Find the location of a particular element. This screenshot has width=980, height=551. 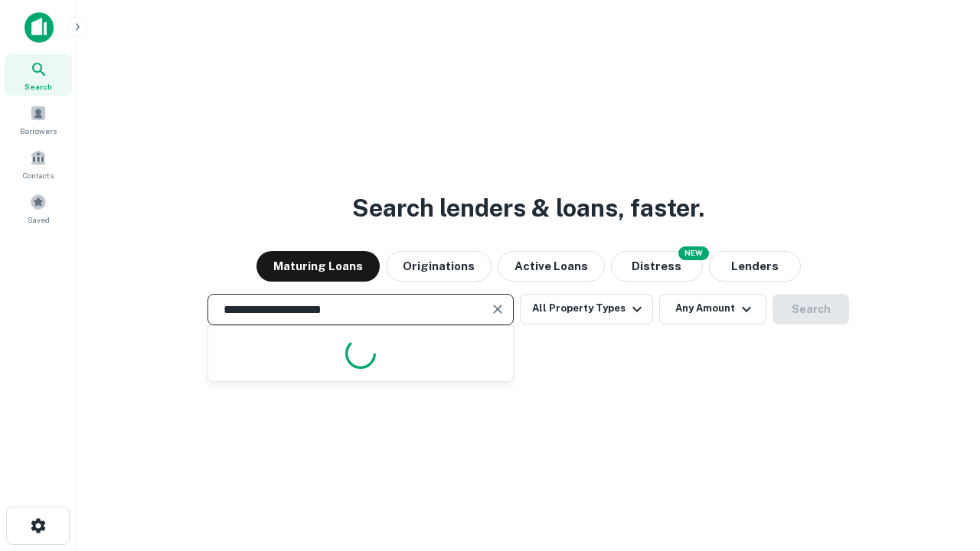

button: Active Loans is located at coordinates (551, 267).